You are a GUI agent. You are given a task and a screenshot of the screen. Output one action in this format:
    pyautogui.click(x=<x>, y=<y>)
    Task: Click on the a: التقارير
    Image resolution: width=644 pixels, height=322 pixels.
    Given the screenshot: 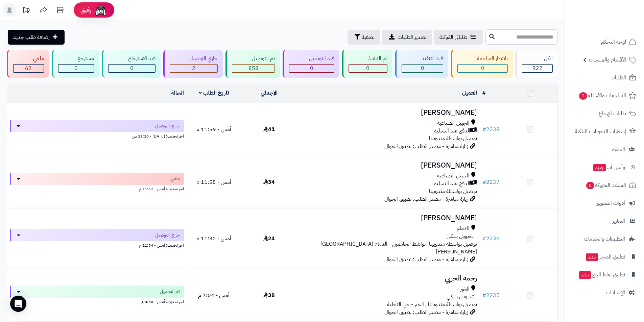 What is the action you would take?
    pyautogui.click(x=604, y=221)
    